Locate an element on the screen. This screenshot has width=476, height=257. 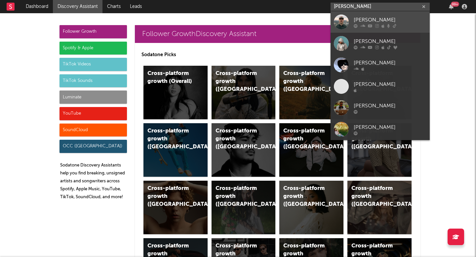
button: 99+ is located at coordinates (451, 7).